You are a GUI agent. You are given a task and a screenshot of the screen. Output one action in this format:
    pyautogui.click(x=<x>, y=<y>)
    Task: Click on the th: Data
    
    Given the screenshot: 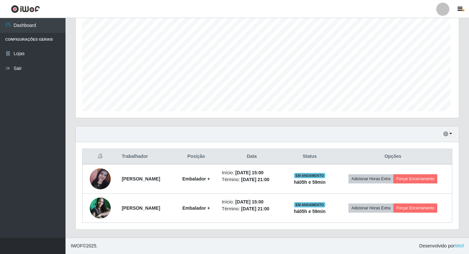 What is the action you would take?
    pyautogui.click(x=252, y=156)
    